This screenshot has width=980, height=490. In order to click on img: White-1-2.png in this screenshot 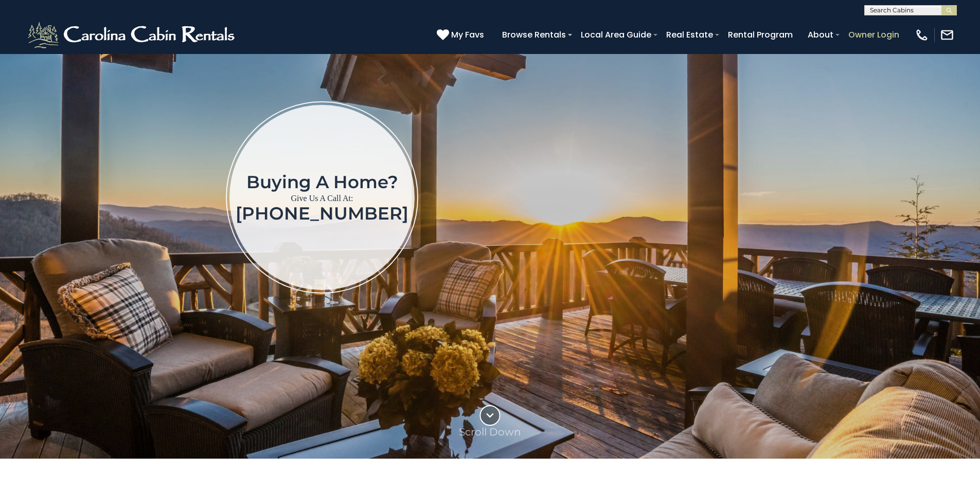, I will do `click(132, 35)`.